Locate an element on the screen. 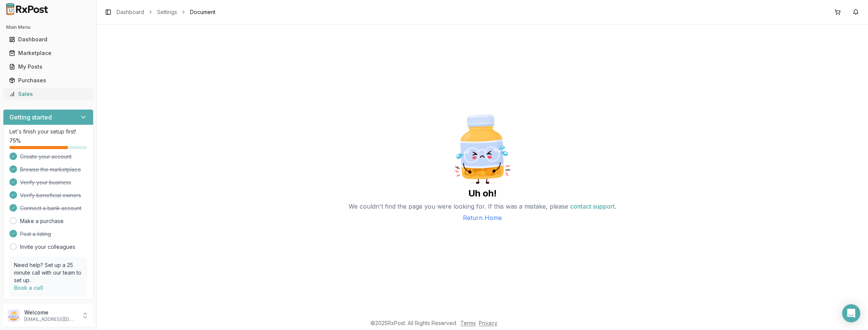 Image resolution: width=868 pixels, height=330 pixels. a: Privacy is located at coordinates (488, 322).